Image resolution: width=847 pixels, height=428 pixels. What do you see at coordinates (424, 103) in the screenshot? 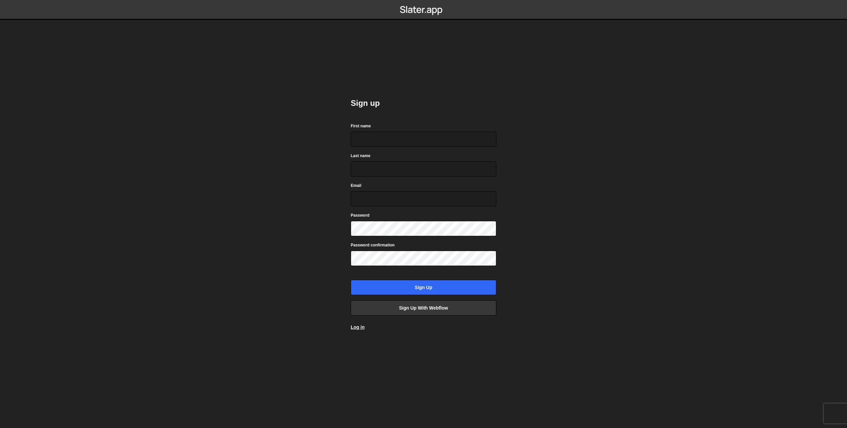
I see `h2: Sign up` at bounding box center [424, 103].